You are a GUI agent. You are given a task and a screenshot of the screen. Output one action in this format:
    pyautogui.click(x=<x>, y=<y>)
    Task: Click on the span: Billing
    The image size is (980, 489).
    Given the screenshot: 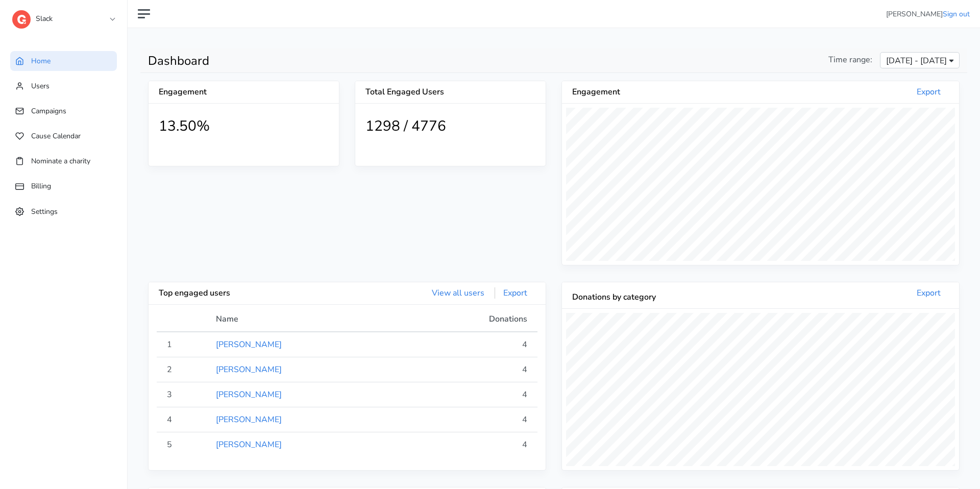 What is the action you would take?
    pyautogui.click(x=41, y=186)
    